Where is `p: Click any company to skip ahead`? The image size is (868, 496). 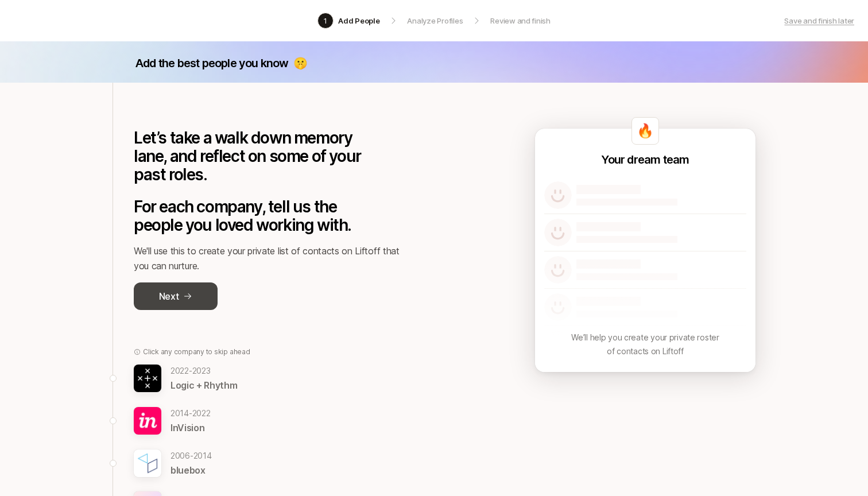 p: Click any company to skip ahead is located at coordinates (196, 352).